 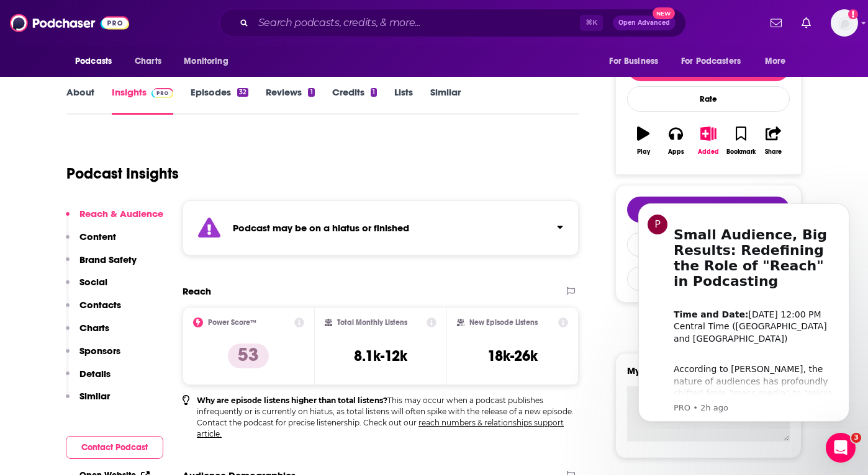 What do you see at coordinates (380, 228) in the screenshot?
I see `section: Click to expand status details` at bounding box center [380, 228].